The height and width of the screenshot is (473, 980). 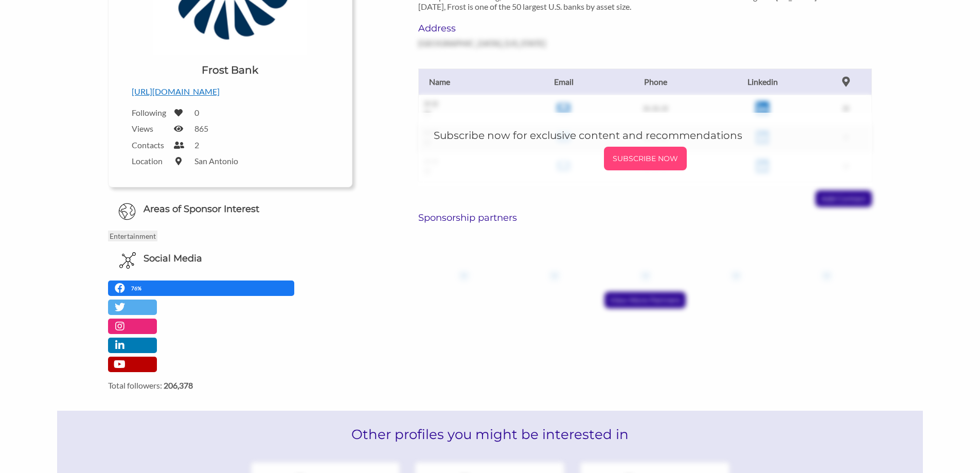 What do you see at coordinates (150, 128) in the screenshot?
I see `label: Views` at bounding box center [150, 128].